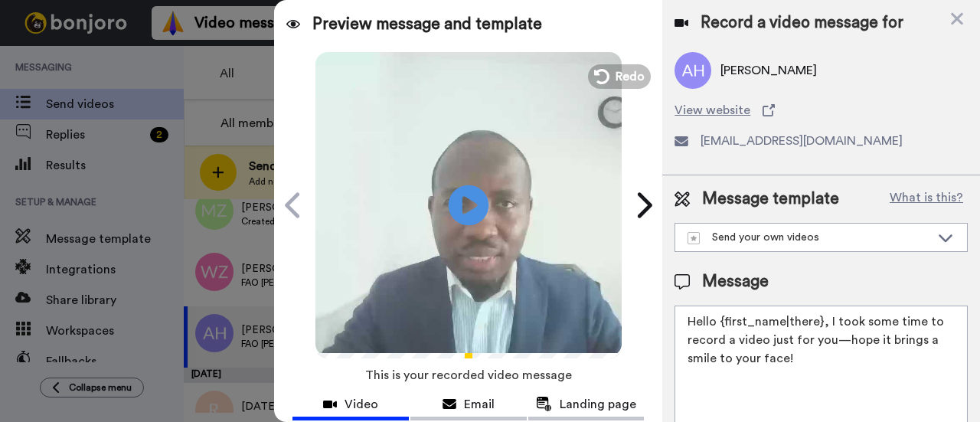  I want to click on span: View website, so click(712, 111).